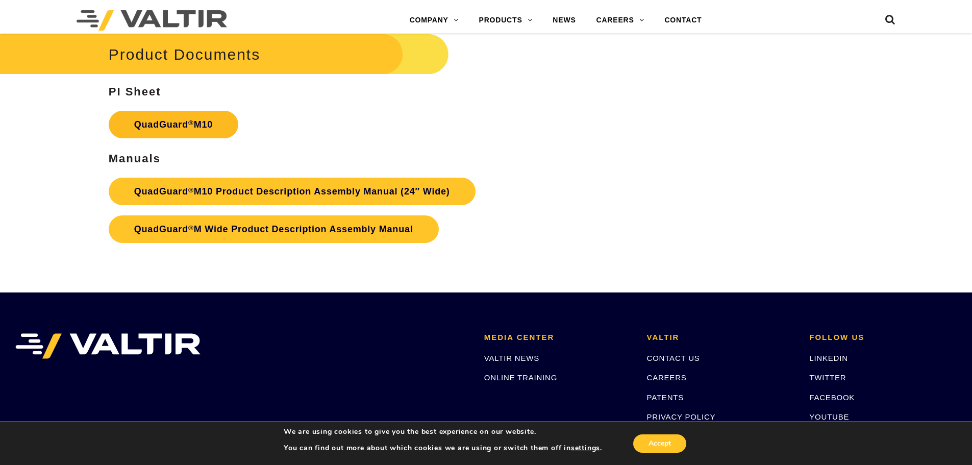 The height and width of the screenshot is (465, 972). I want to click on a: LINKEDIN, so click(829, 358).